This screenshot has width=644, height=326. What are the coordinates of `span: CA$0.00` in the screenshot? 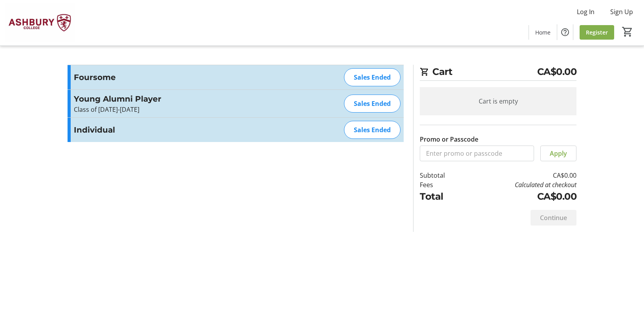 It's located at (557, 72).